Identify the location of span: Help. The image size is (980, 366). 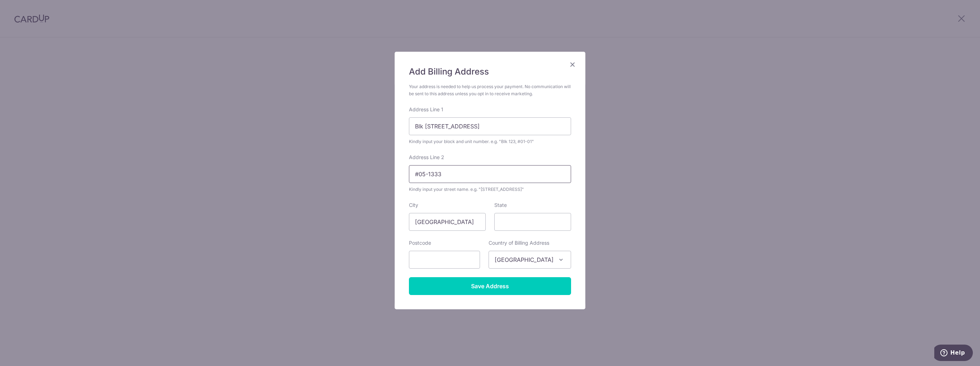
(23, 8).